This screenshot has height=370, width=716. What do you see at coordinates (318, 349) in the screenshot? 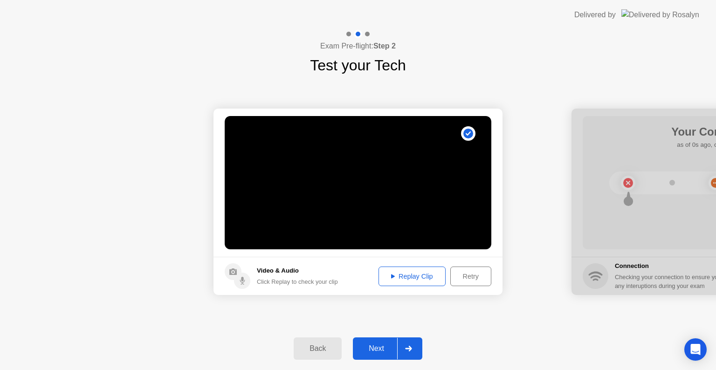
I see `div: Back` at bounding box center [318, 349].